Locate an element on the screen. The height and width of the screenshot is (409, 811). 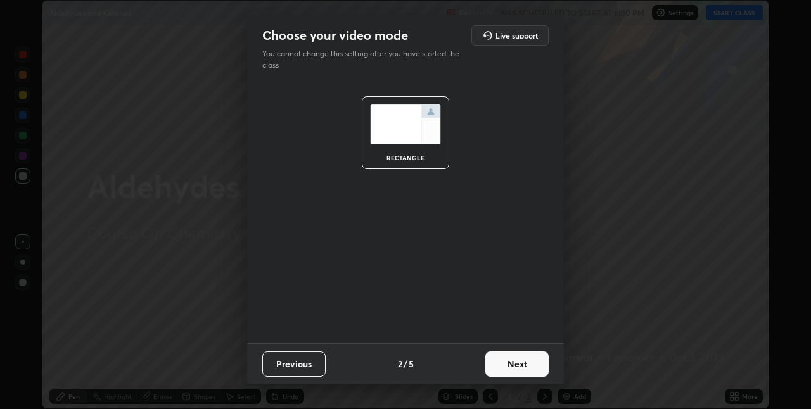
button: Next is located at coordinates (517, 364).